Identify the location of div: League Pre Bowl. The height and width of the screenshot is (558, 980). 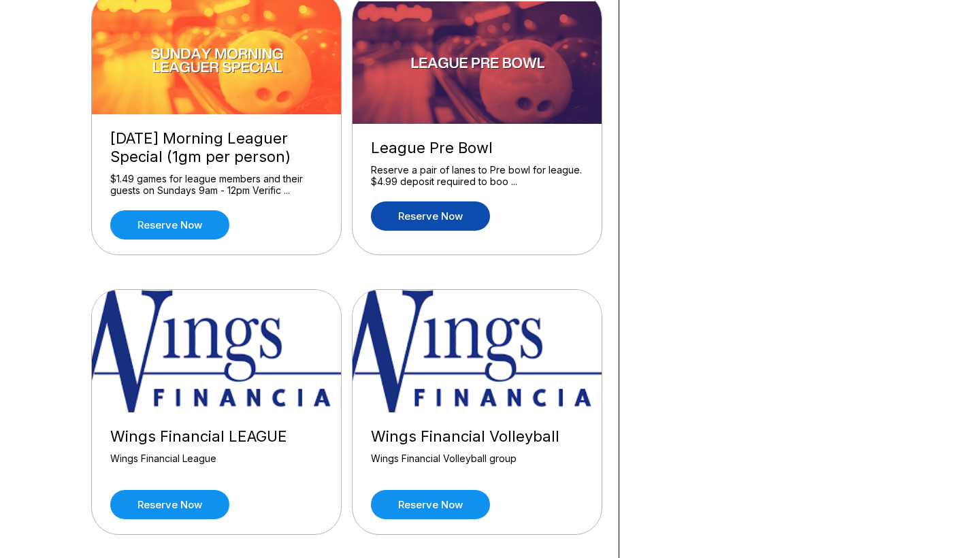
(477, 148).